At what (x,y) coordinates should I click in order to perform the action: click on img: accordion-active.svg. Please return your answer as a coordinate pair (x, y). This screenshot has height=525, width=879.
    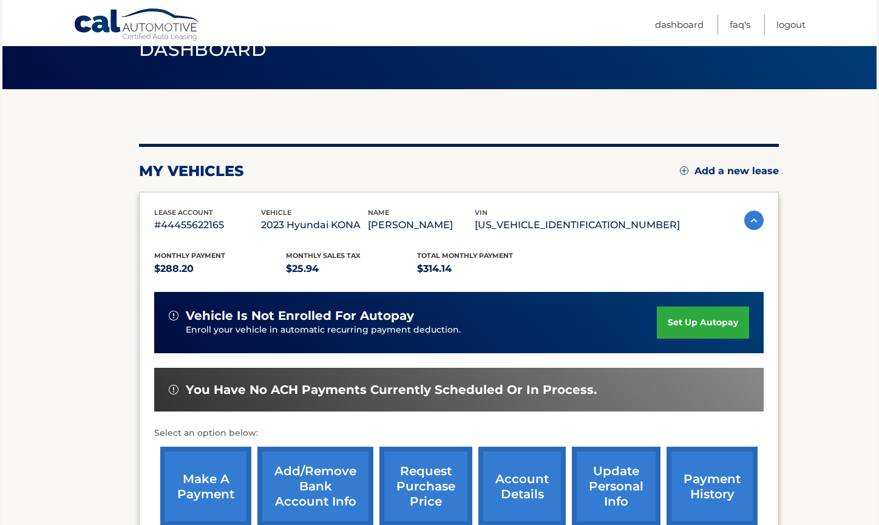
    Looking at the image, I should click on (754, 220).